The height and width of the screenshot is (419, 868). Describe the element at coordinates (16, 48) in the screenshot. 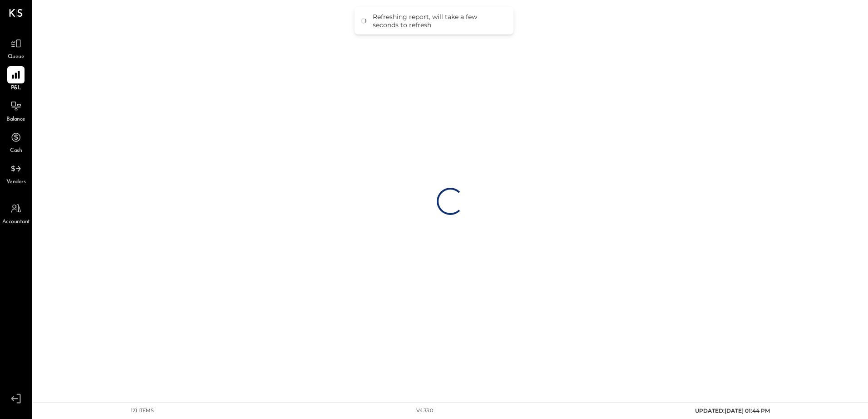

I see `a: Queue` at that location.